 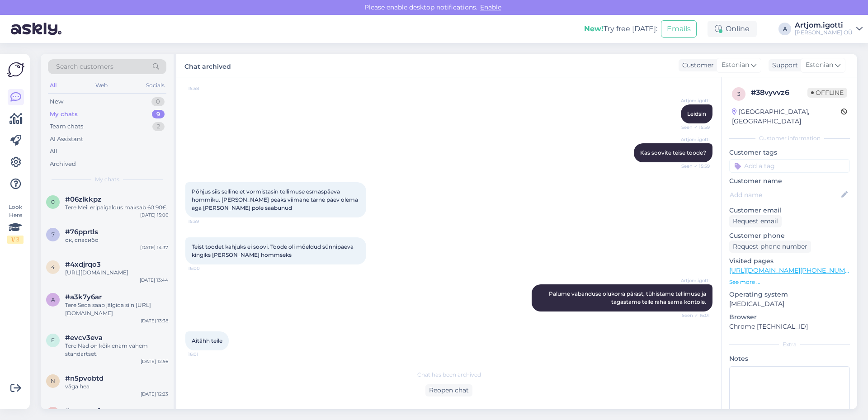 I want to click on span: #06zlkkpz, so click(x=83, y=200).